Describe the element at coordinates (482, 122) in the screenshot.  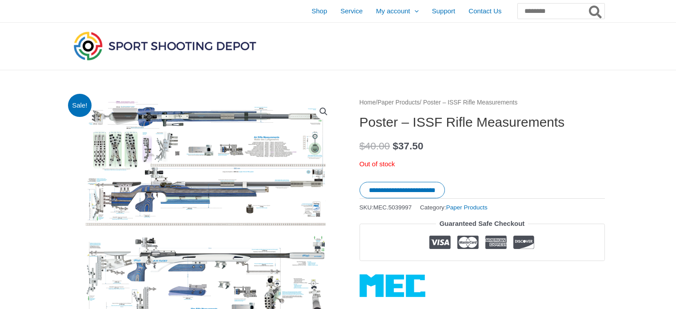
I see `h1: Poster – ISSF Rifle Measurements` at that location.